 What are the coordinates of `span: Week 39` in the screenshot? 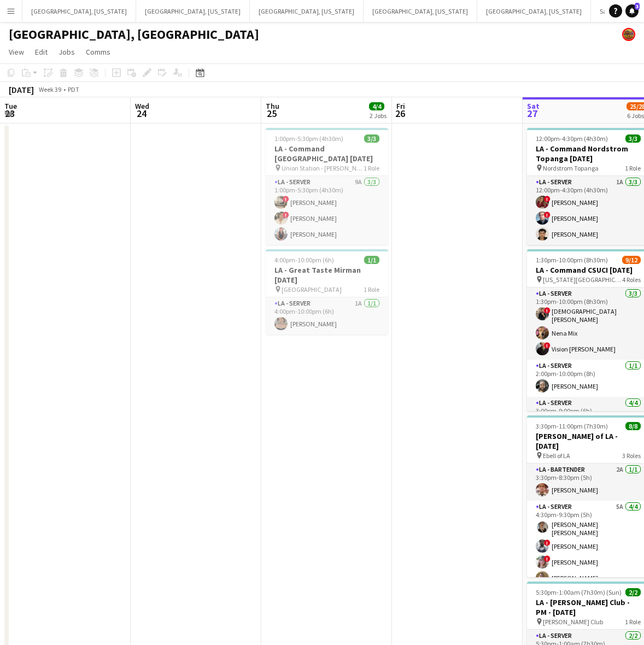 It's located at (50, 89).